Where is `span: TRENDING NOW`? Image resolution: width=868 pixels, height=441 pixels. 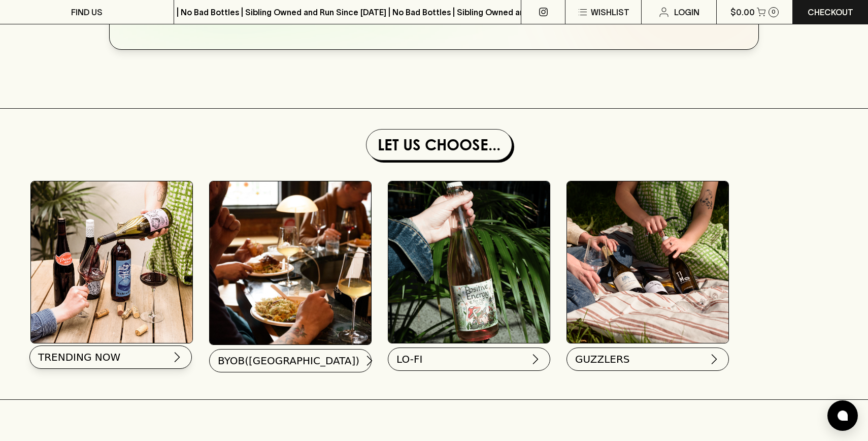 span: TRENDING NOW is located at coordinates (79, 357).